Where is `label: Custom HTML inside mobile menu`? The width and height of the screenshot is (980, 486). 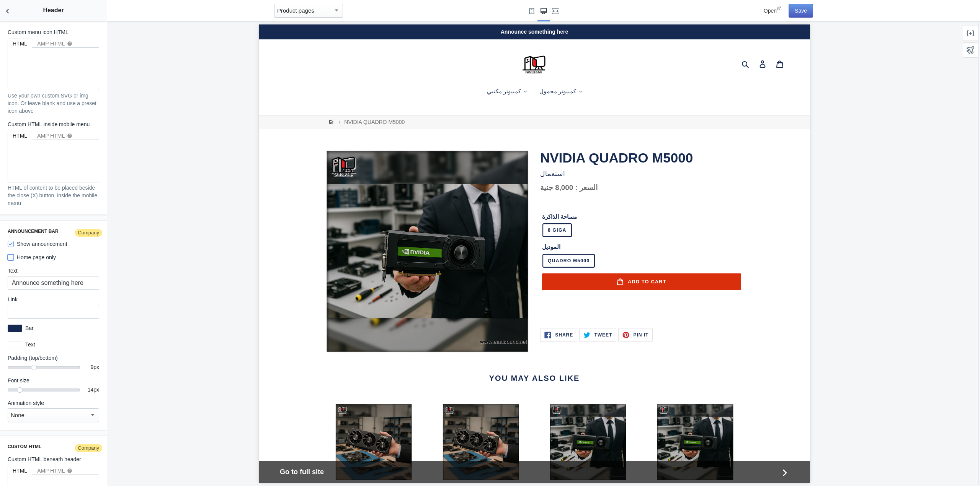
label: Custom HTML inside mobile menu is located at coordinates (53, 125).